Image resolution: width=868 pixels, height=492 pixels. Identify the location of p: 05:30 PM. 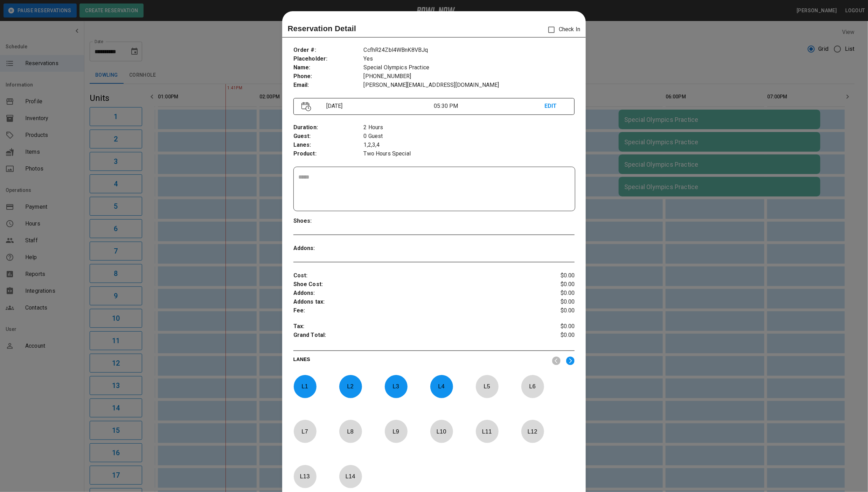
(489, 106).